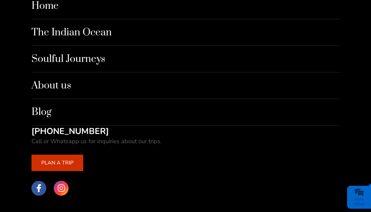 This screenshot has width=371, height=212. Describe the element at coordinates (37, 163) in the screenshot. I see `span: Call` at that location.